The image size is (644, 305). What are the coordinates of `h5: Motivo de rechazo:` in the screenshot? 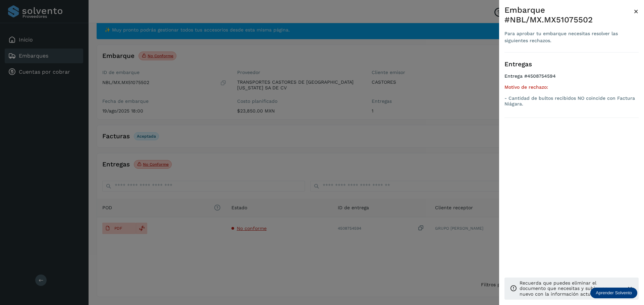 It's located at (572, 87).